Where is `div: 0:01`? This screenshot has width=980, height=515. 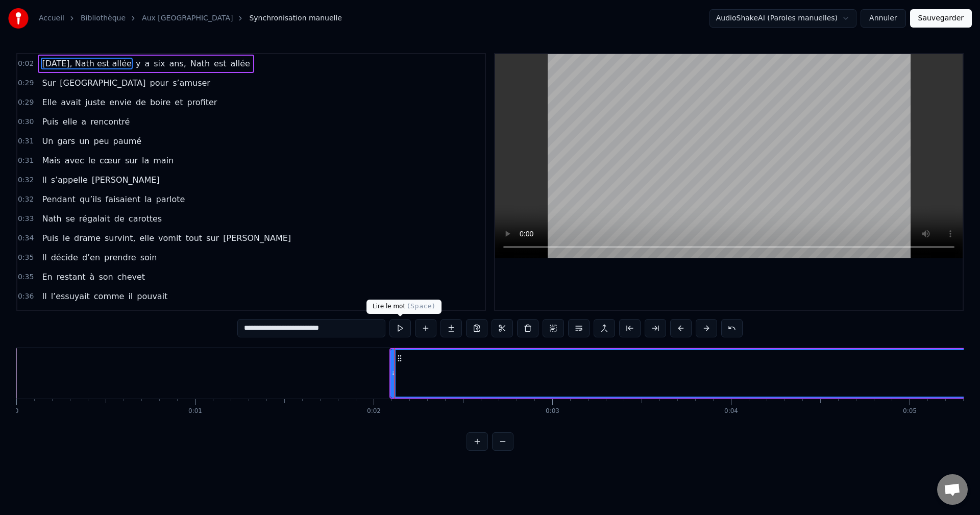 div: 0:01 is located at coordinates (195, 411).